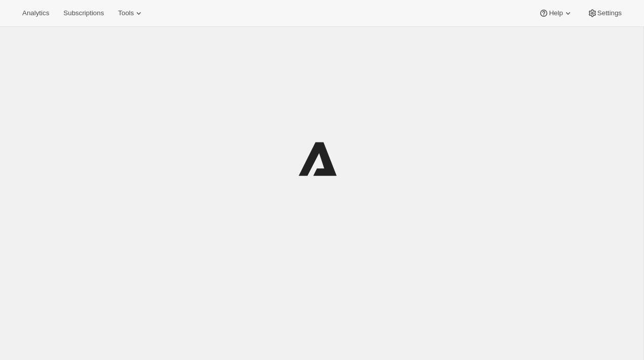 Image resolution: width=644 pixels, height=360 pixels. Describe the element at coordinates (605, 13) in the screenshot. I see `button: Settings` at that location.